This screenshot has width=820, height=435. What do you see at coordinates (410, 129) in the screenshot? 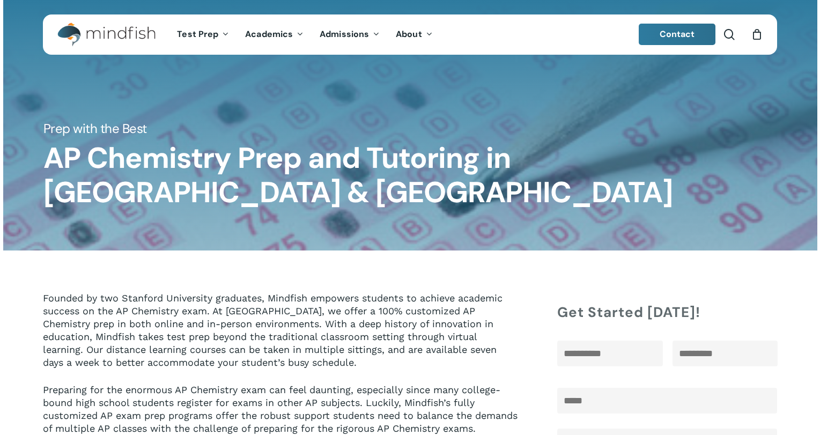
I see `h5: Prep with the Best` at bounding box center [410, 129].